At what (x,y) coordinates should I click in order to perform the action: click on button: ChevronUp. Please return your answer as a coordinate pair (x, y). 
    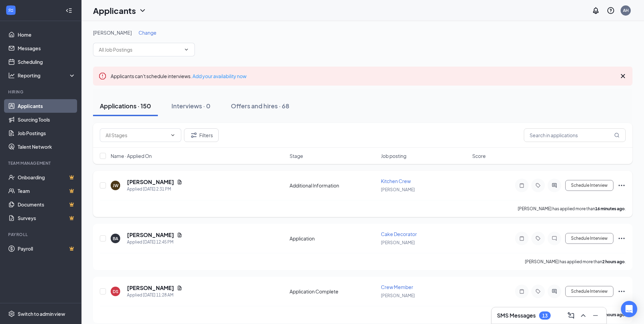
    Looking at the image, I should click on (583, 316).